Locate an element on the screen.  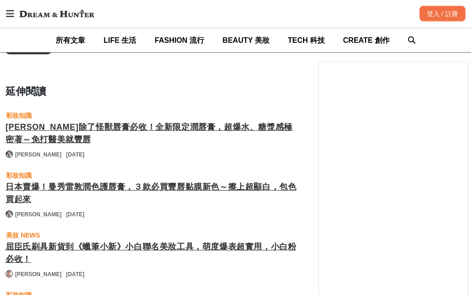
span: 所有文章 is located at coordinates (70, 40).